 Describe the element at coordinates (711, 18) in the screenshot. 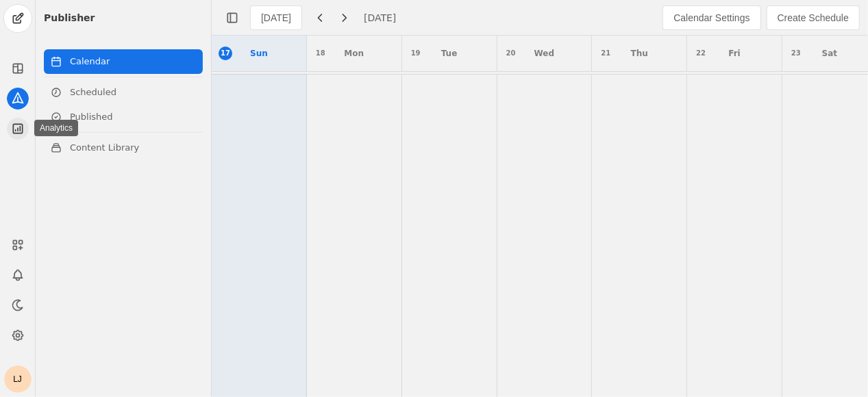

I see `button: Calendar Settings` at that location.